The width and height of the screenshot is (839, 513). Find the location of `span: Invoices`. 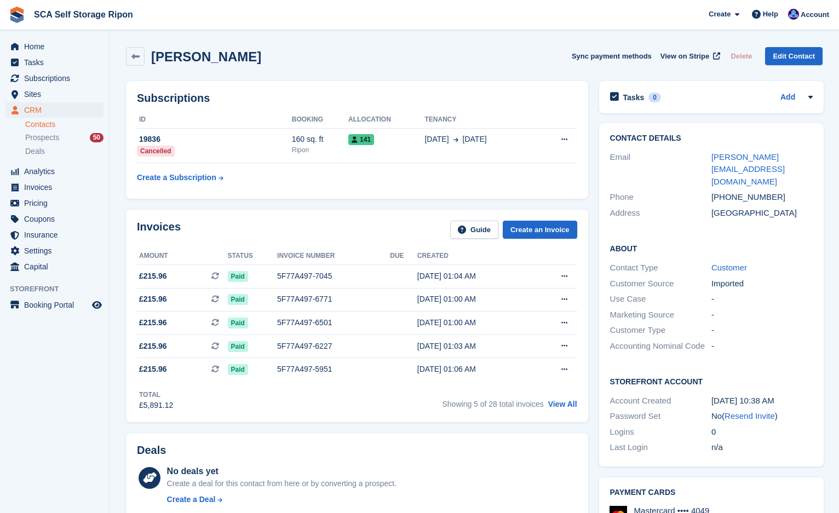

span: Invoices is located at coordinates (57, 187).